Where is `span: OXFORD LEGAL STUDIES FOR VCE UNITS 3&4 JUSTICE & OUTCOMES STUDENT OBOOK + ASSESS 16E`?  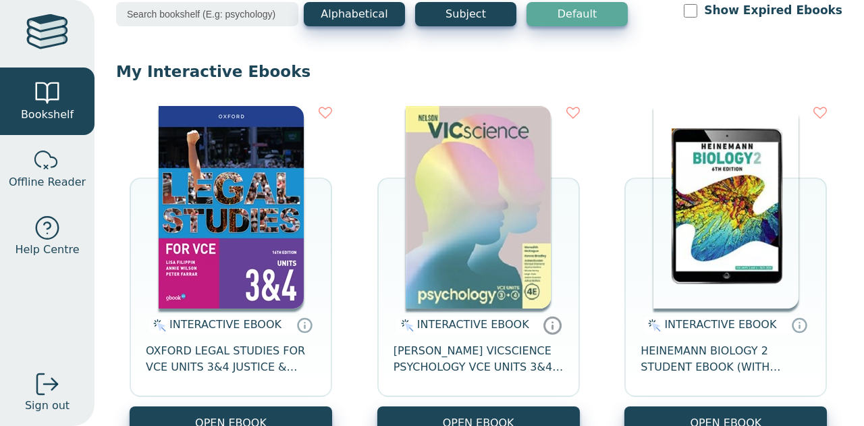
span: OXFORD LEGAL STUDIES FOR VCE UNITS 3&4 JUSTICE & OUTCOMES STUDENT OBOOK + ASSESS 16E is located at coordinates (231, 359).